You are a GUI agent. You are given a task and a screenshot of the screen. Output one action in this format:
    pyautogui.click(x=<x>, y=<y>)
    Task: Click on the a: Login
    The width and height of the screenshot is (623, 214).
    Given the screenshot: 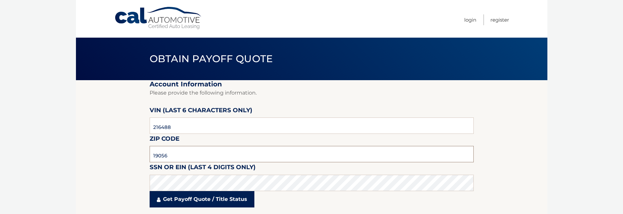 What is the action you would take?
    pyautogui.click(x=470, y=20)
    